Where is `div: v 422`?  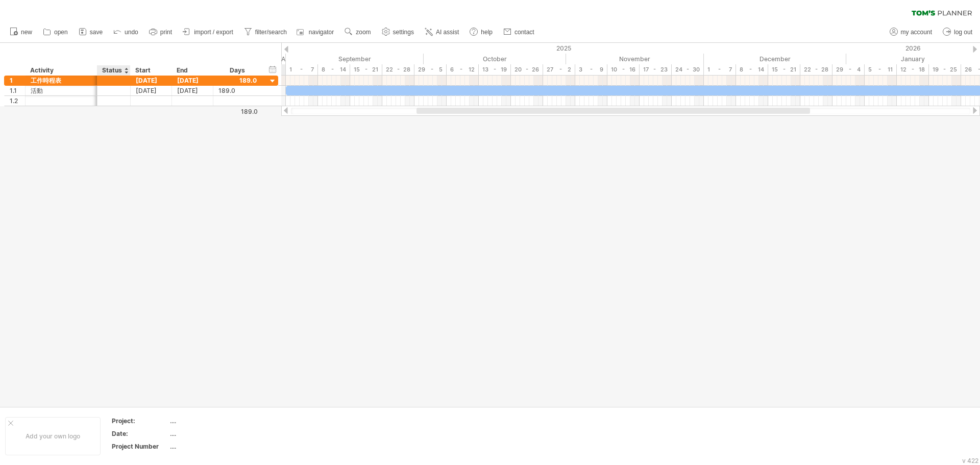
div: v 422 is located at coordinates (971, 460).